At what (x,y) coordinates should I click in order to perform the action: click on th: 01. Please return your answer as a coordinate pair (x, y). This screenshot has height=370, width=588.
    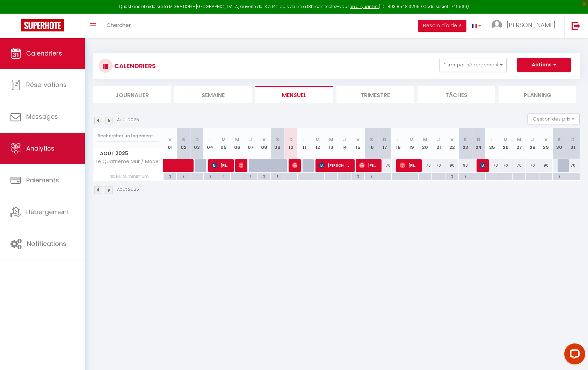
    Looking at the image, I should click on (170, 143).